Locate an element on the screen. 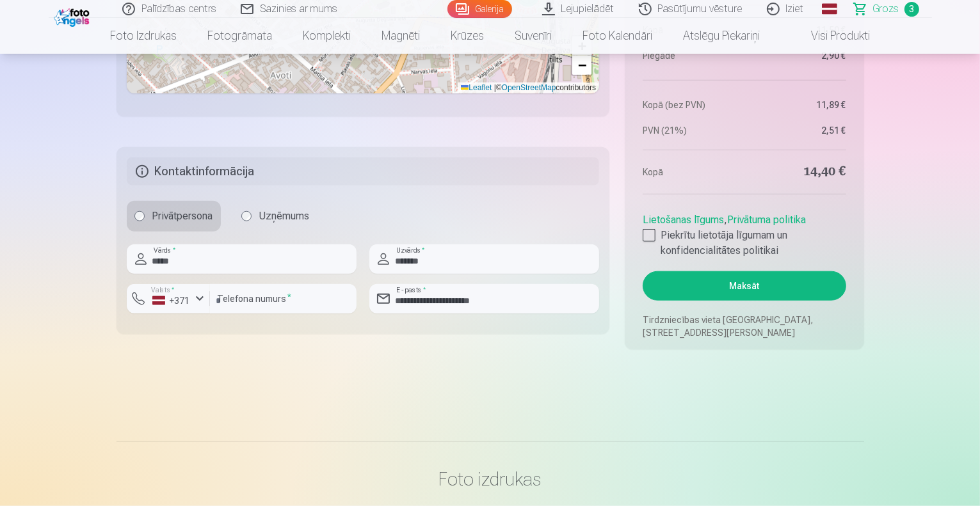 This screenshot has width=980, height=506. h5: Kontaktinformācija is located at coordinates (363, 171).